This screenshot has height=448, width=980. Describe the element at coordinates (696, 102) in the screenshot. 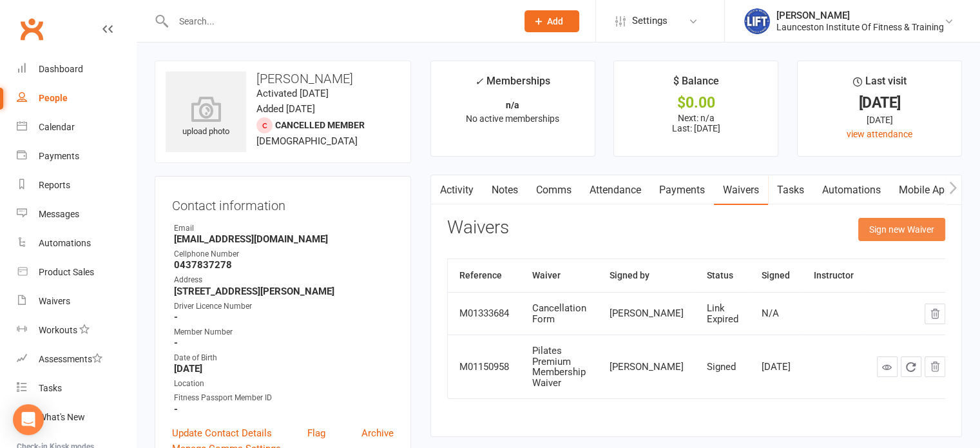

I see `div: $0.00` at that location.